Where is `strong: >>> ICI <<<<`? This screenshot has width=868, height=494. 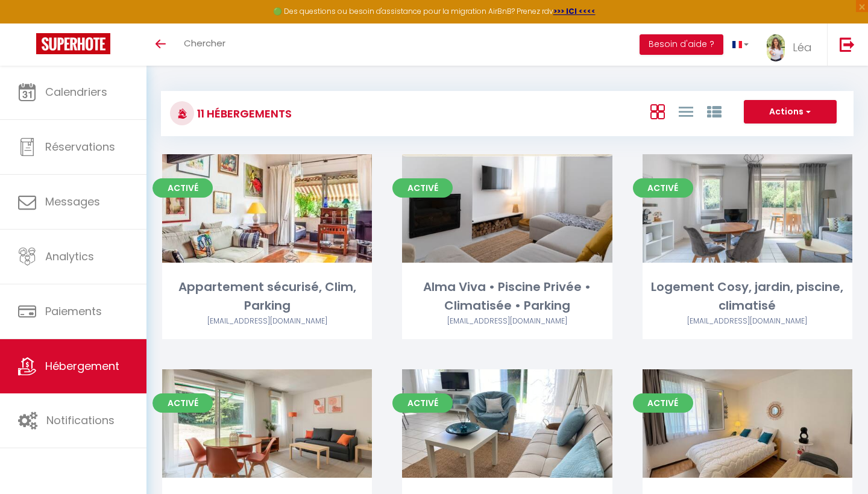
strong: >>> ICI <<<< is located at coordinates (575, 11).